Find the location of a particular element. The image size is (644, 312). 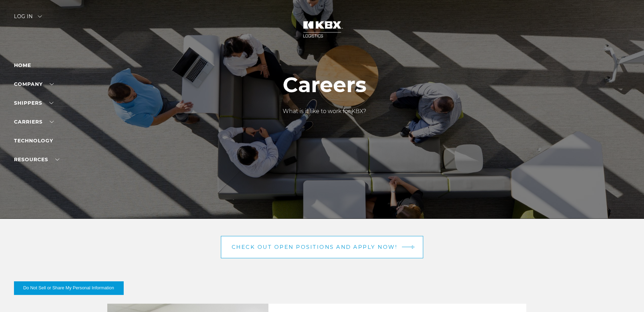

a: Home is located at coordinates (22, 65).